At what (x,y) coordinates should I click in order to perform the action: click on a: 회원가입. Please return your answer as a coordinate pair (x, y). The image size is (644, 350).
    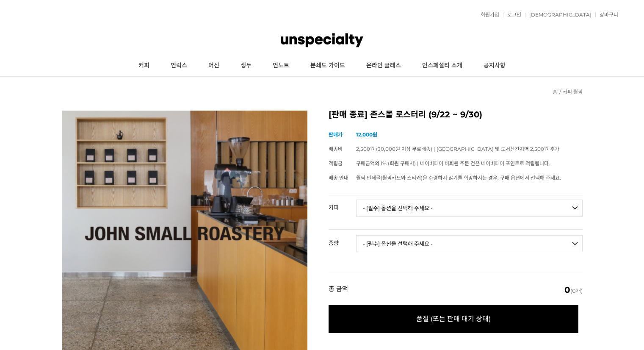
    Looking at the image, I should click on (488, 15).